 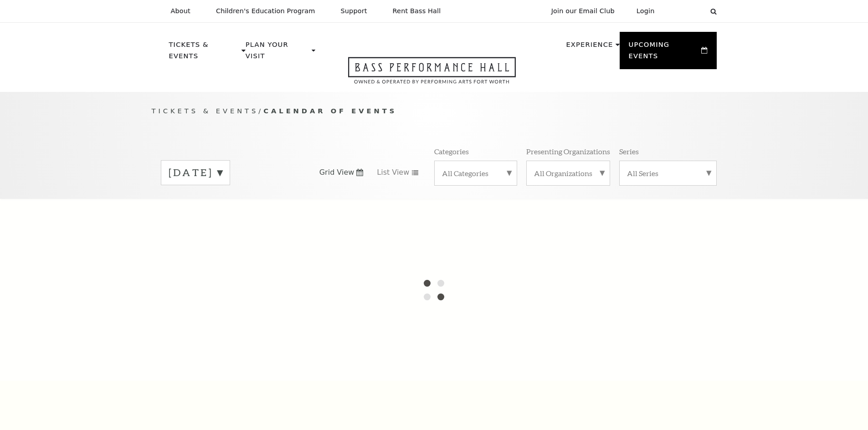 What do you see at coordinates (205, 111) in the screenshot?
I see `span: Tickets & Events` at bounding box center [205, 111].